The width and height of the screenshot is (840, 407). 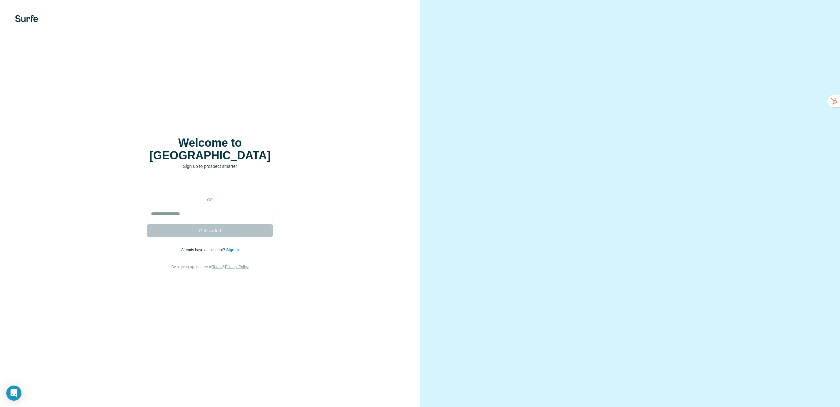 What do you see at coordinates (204, 250) in the screenshot?
I see `span: Already have an account?` at bounding box center [204, 250].